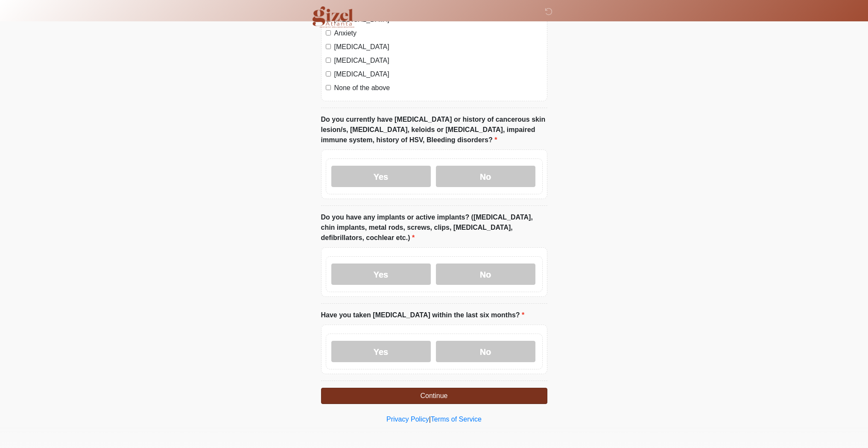 This screenshot has width=868, height=448. Describe the element at coordinates (456, 419) in the screenshot. I see `a: Terms of Service` at that location.